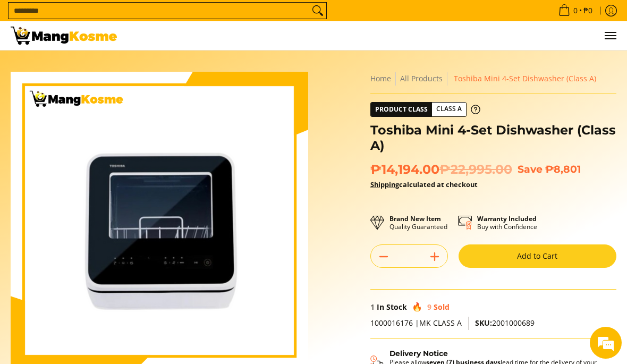 The width and height of the screenshot is (627, 364). Describe the element at coordinates (429, 307) in the screenshot. I see `span: 9` at that location.